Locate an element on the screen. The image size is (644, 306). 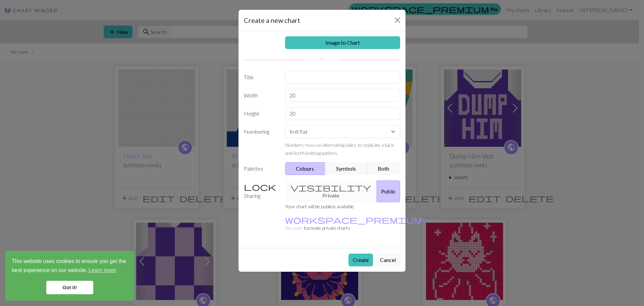
small: Your chart will be publicly available is located at coordinates (319, 206).